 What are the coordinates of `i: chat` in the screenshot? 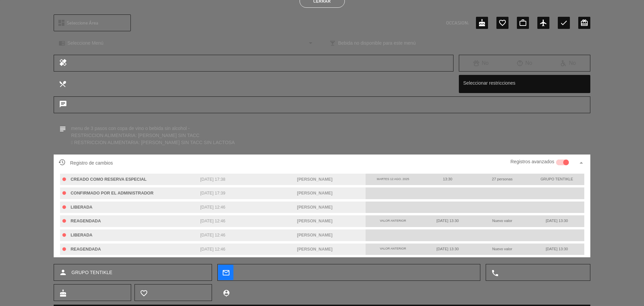 It's located at (63, 105).